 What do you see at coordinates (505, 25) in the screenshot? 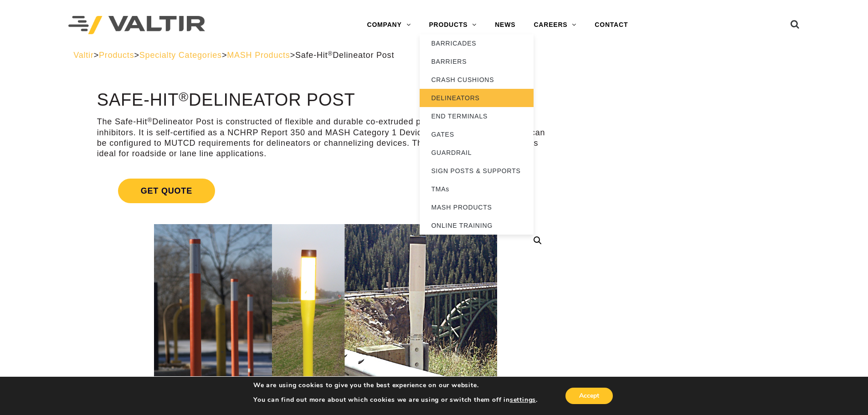
I see `a: NEWS` at bounding box center [505, 25].